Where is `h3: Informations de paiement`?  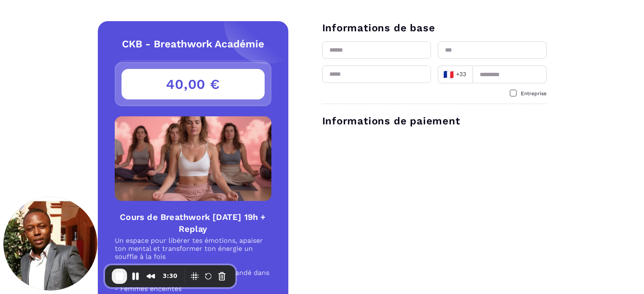 h3: Informations de paiement is located at coordinates (434, 121).